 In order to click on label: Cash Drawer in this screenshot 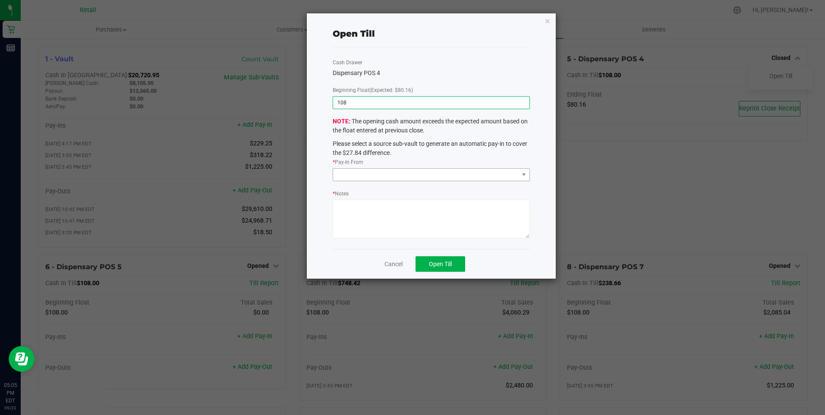, I will do `click(347, 63)`.